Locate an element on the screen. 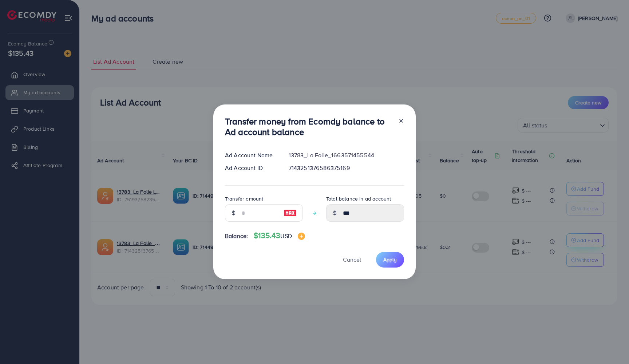 Image resolution: width=629 pixels, height=364 pixels. span: USD is located at coordinates (286, 236).